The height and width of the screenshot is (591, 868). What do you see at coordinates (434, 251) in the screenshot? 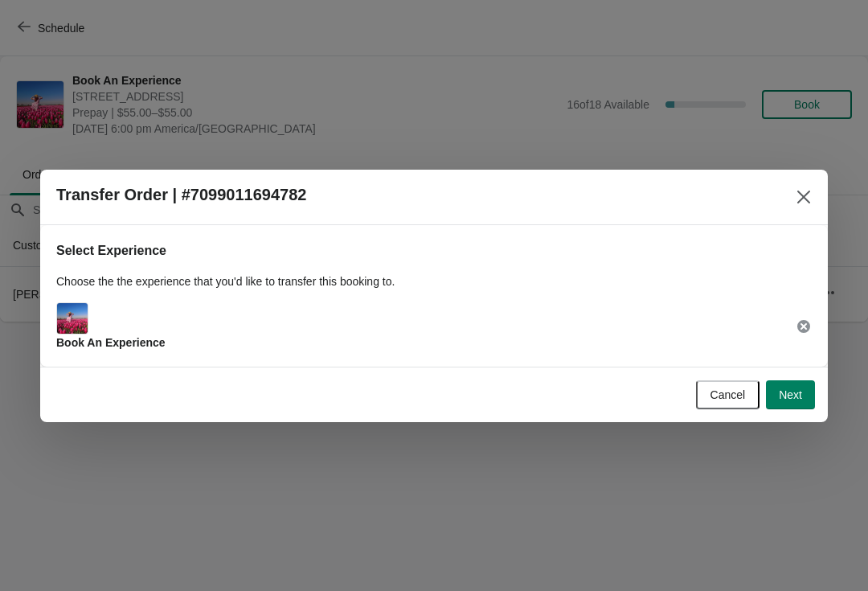
I see `h2: Select Experience` at bounding box center [434, 251].